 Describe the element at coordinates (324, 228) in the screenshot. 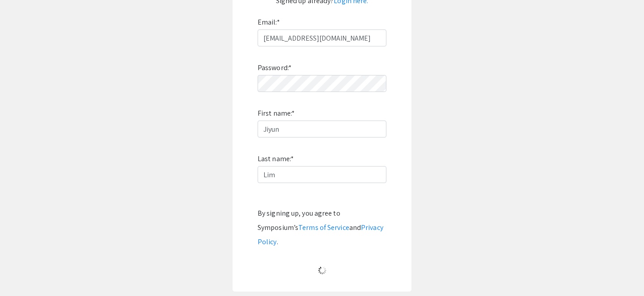

I see `a: Terms of Service` at that location.